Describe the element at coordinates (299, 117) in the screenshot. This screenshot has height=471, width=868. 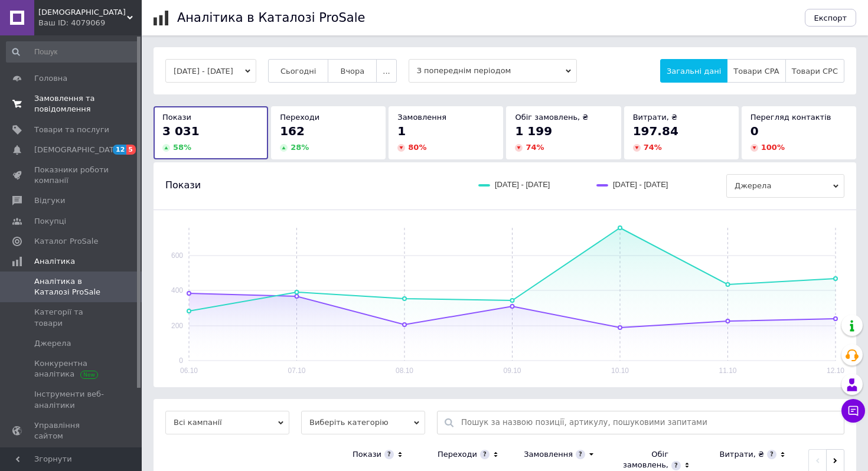
I see `span: Переходи` at that location.